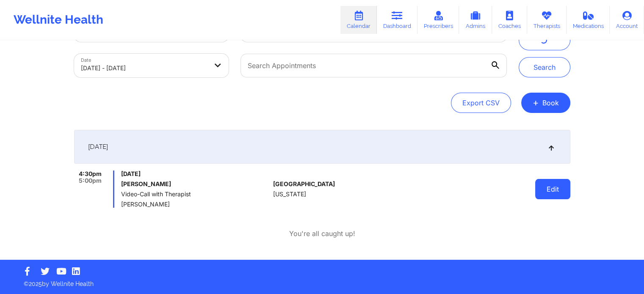 The image size is (644, 294). I want to click on button: +Book, so click(545, 103).